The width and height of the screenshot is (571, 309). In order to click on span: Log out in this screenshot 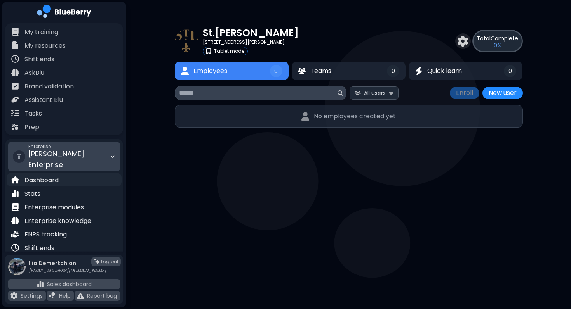, I will do `click(109, 262)`.